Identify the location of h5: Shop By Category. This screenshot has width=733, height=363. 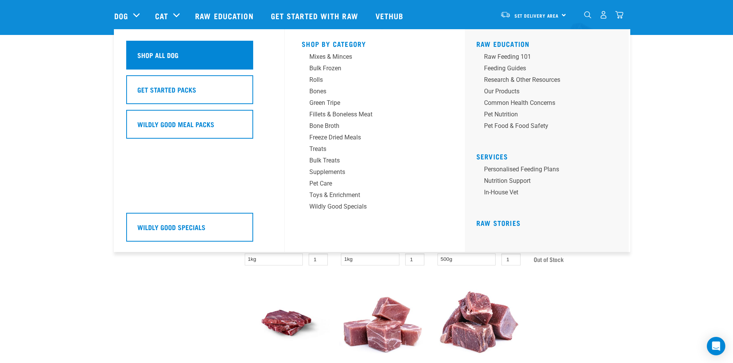
(375, 43).